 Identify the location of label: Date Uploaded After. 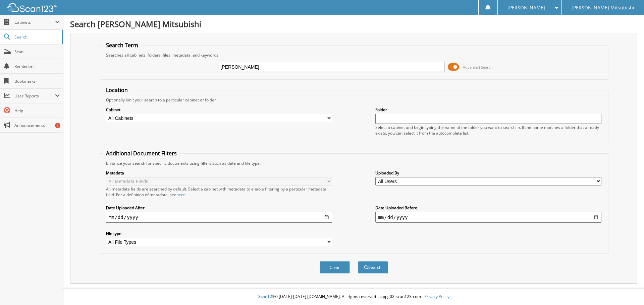
(219, 208).